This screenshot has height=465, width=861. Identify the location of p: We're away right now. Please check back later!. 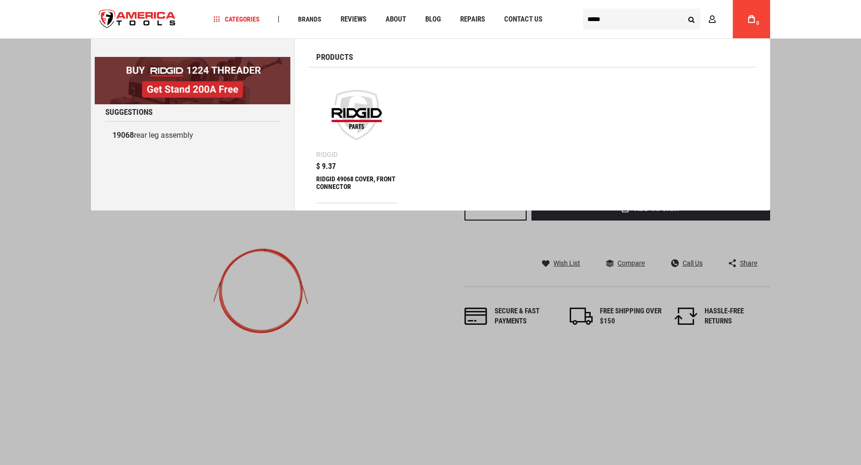
(61, 18).